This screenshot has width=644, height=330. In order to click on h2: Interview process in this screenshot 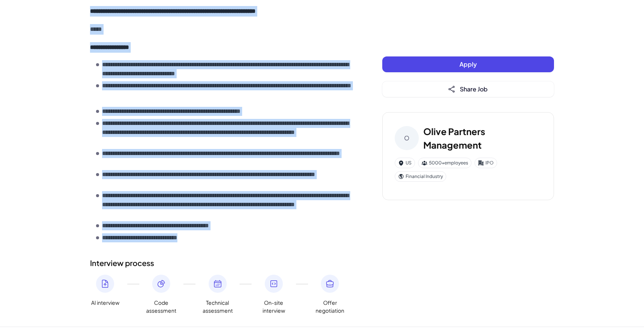, I will do `click(221, 263)`.